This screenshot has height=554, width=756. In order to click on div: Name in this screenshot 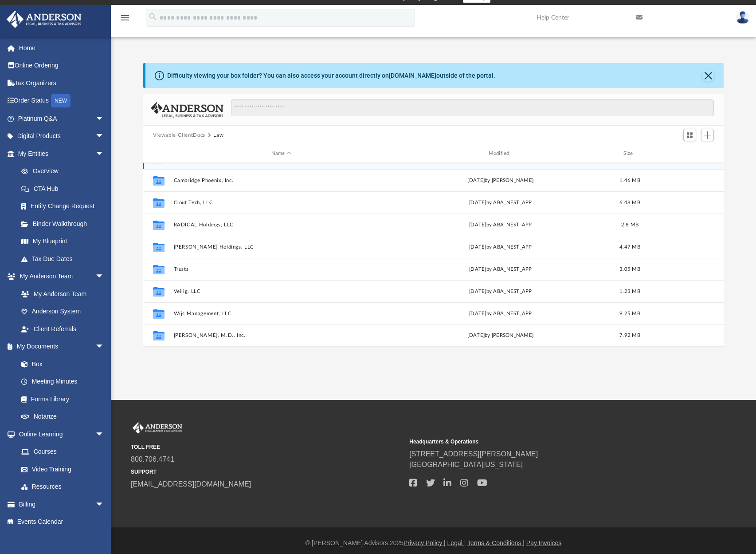, I will do `click(280, 154)`.